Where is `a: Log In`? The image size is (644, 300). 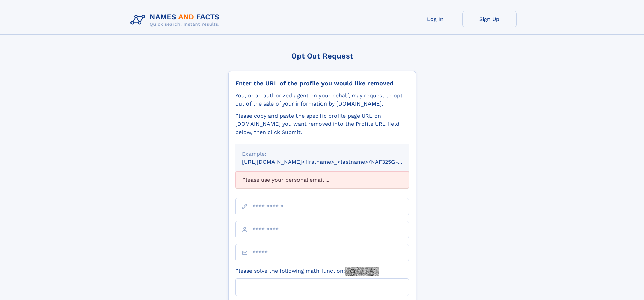 a: Log In is located at coordinates (435, 19).